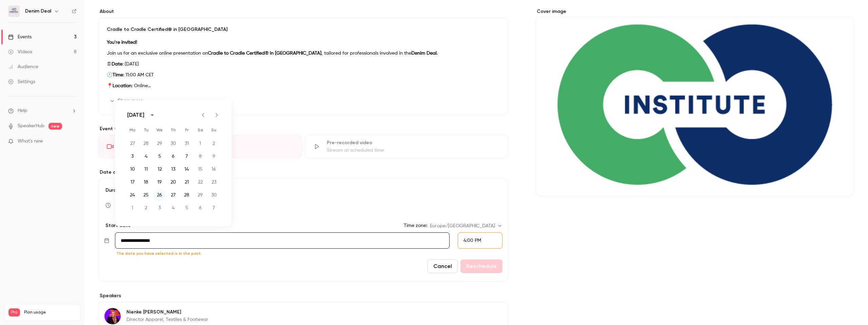  Describe the element at coordinates (159, 254) in the screenshot. I see `span: The date you have selected is in the past.` at that location.